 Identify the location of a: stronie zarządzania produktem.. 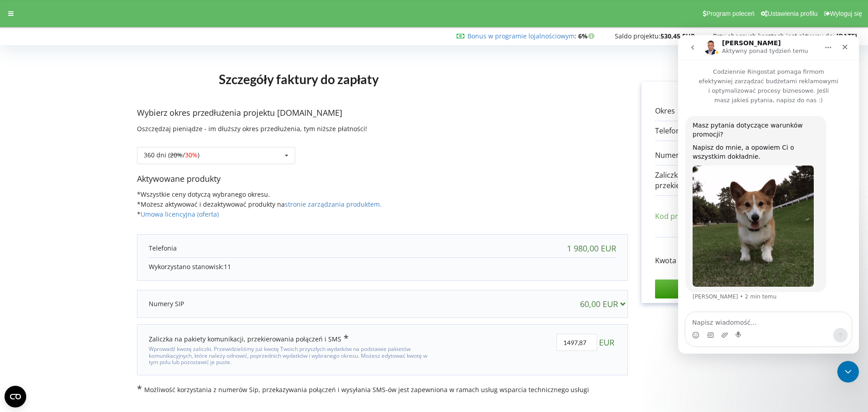
(333, 204).